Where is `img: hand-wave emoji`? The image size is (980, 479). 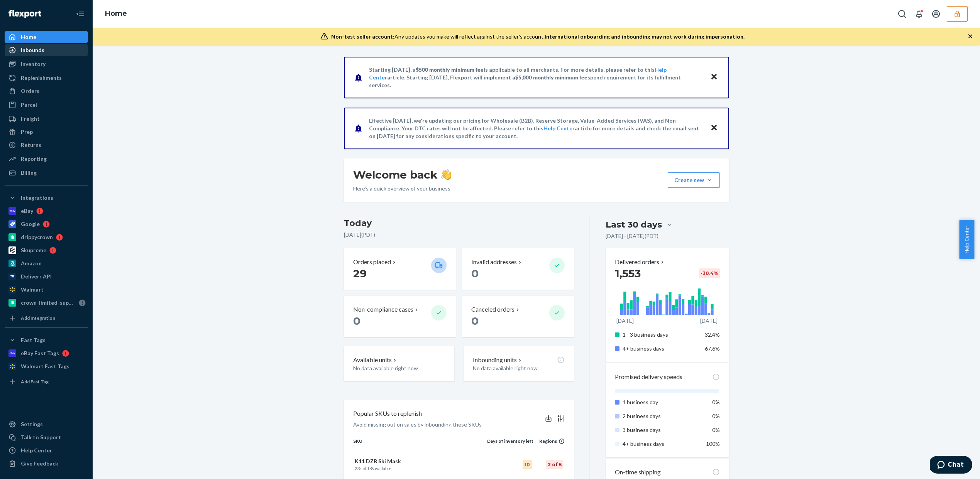 img: hand-wave emoji is located at coordinates (446, 175).